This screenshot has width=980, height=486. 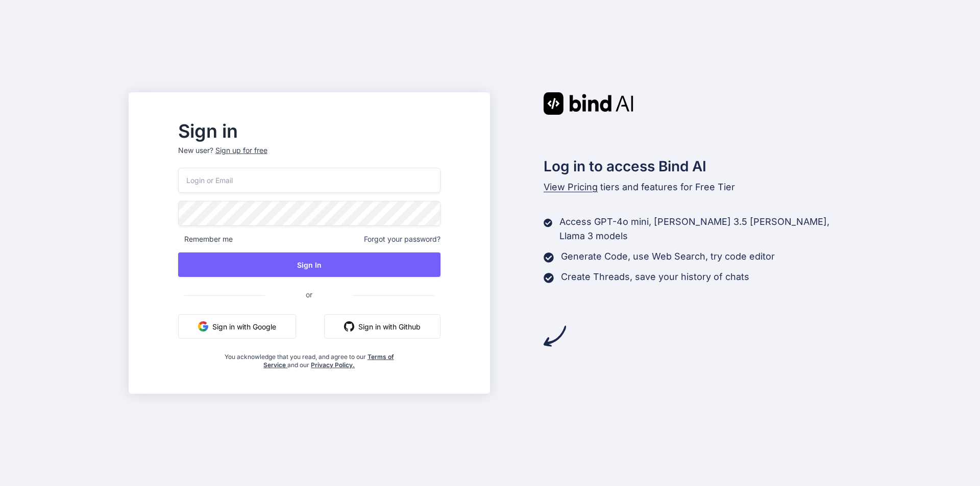 What do you see at coordinates (205, 239) in the screenshot?
I see `span: Remember me` at bounding box center [205, 239].